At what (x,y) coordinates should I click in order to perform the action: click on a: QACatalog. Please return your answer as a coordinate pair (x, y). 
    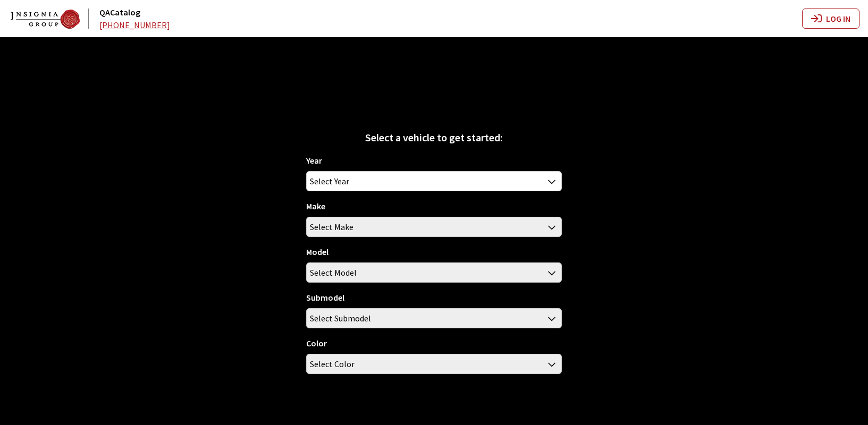
    Looking at the image, I should click on (120, 12).